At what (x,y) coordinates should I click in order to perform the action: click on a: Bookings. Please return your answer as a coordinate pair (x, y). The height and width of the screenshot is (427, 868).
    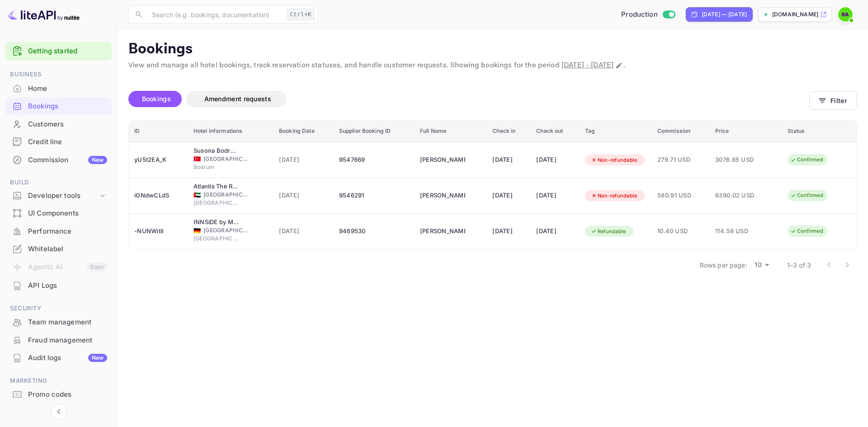
    Looking at the image, I should click on (58, 106).